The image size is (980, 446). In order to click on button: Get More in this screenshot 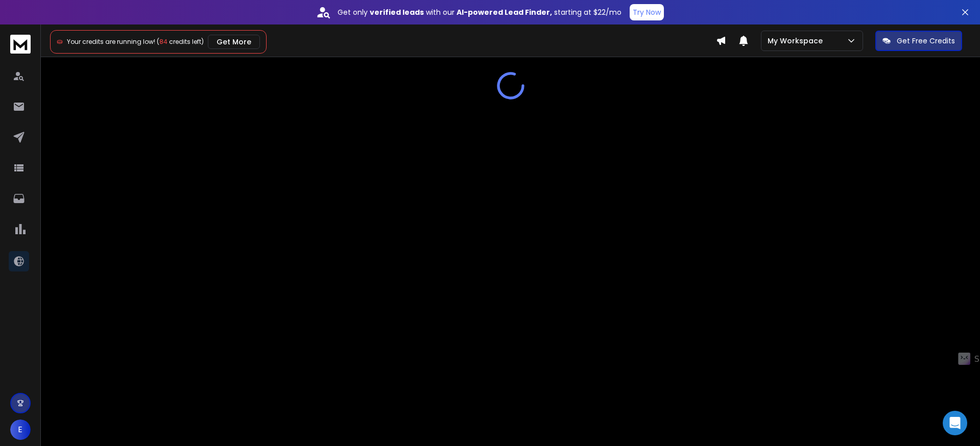, I will do `click(233, 42)`.